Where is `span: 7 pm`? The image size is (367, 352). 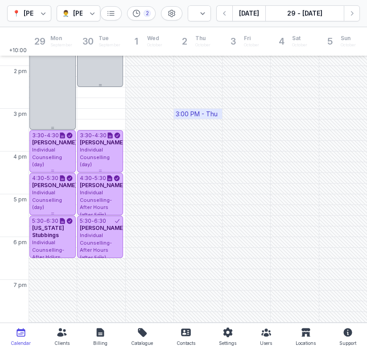
span: 7 pm is located at coordinates (20, 285).